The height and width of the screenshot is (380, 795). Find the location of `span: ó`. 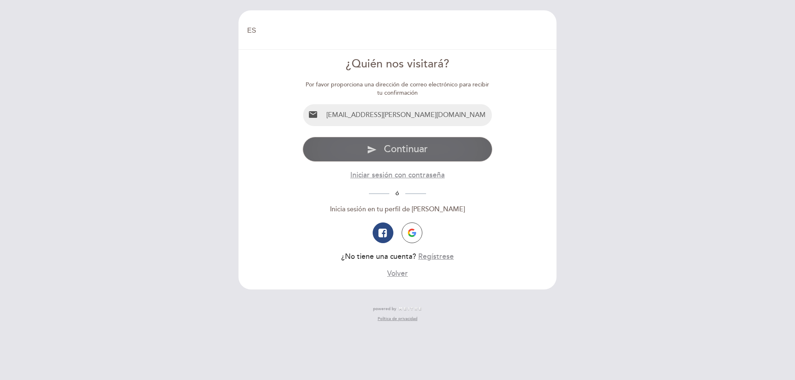

span: ó is located at coordinates (397, 193).